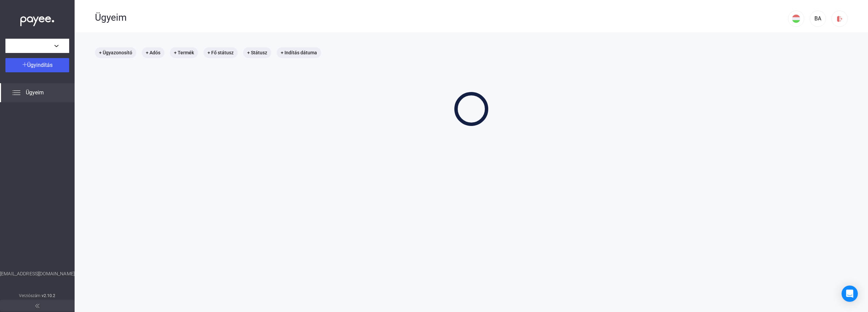  Describe the element at coordinates (818, 19) in the screenshot. I see `div: BA` at that location.